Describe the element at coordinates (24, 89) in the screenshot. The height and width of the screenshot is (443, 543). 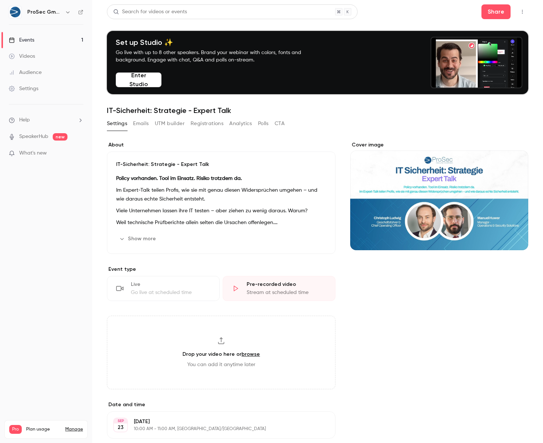
I see `div: Settings` at that location.